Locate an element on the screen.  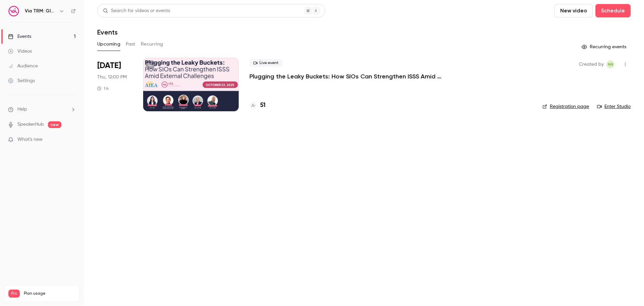
button: New video is located at coordinates (574, 11).